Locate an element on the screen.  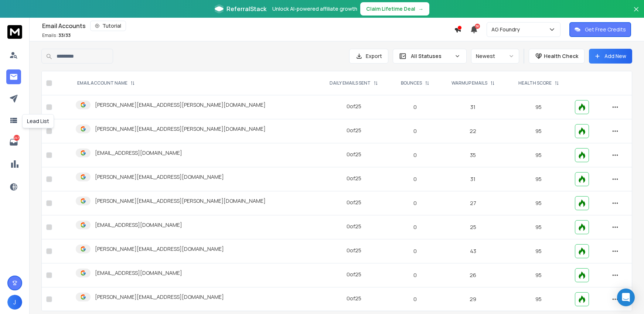
td: 43 is located at coordinates (473, 251).